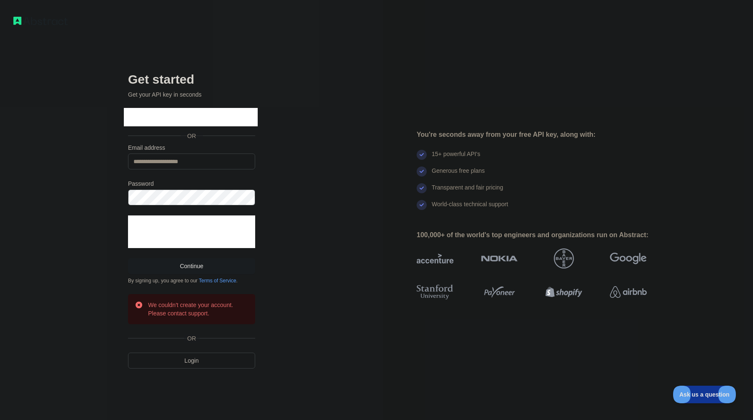 The height and width of the screenshot is (420, 753). Describe the element at coordinates (435, 258) in the screenshot. I see `img: accenture` at that location.